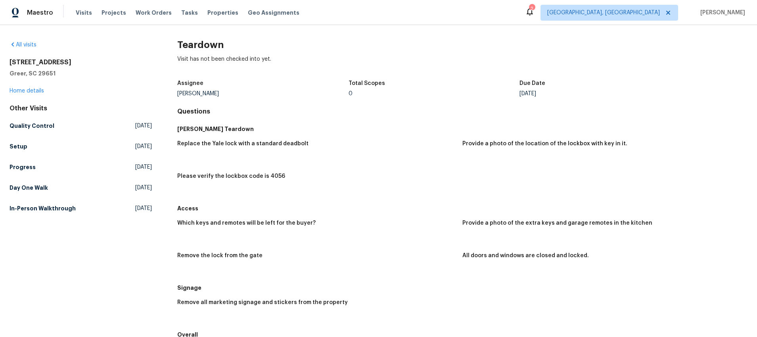 The width and height of the screenshot is (757, 337). Describe the element at coordinates (23, 45) in the screenshot. I see `a: All visits` at that location.